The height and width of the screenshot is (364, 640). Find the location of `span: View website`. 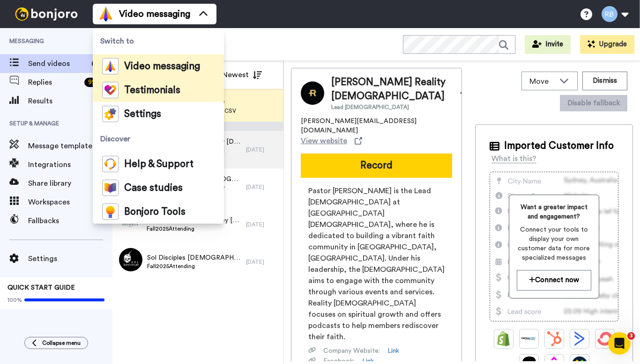

span: View website is located at coordinates (323, 141).